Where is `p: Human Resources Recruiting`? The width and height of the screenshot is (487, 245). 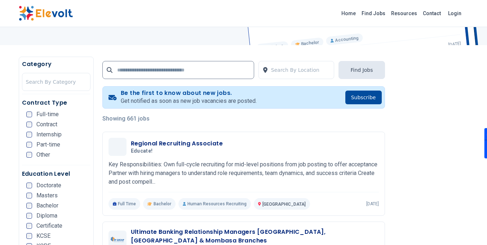
p: Human Resources Recruiting is located at coordinates (214, 203).